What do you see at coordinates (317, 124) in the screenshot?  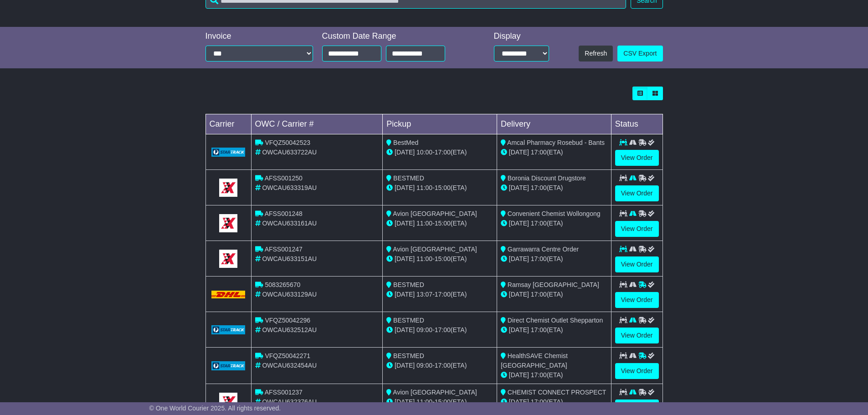 I see `td: OWC / Carrier #` at bounding box center [317, 124].